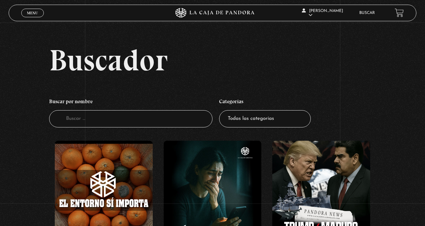 The width and height of the screenshot is (425, 226). Describe the element at coordinates (233, 60) in the screenshot. I see `h2: Buscador` at that location.